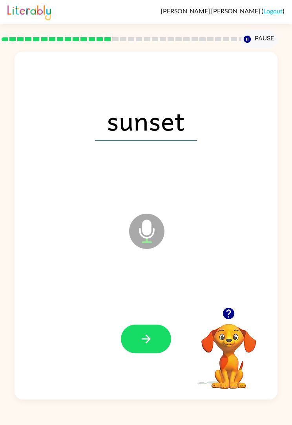 This screenshot has height=425, width=292. I want to click on span: sunset, so click(146, 120).